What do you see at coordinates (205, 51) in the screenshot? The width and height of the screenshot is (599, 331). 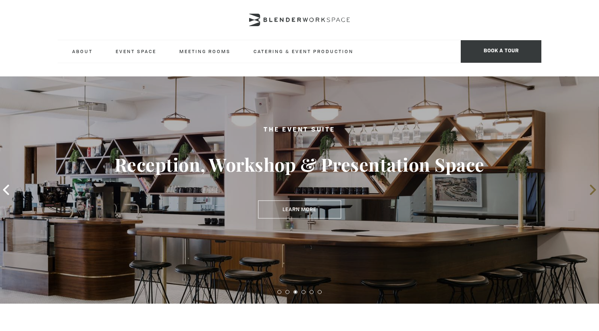 I see `a: Meeting Rooms` at bounding box center [205, 51].